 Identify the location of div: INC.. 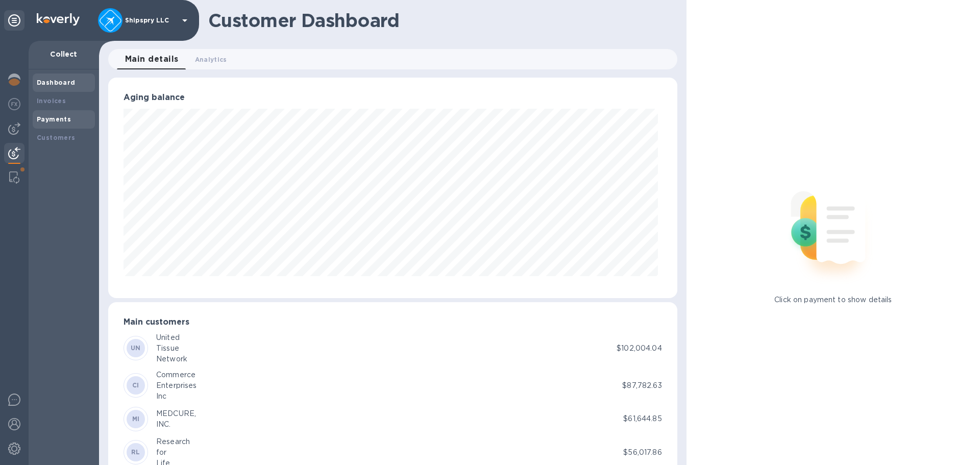
(176, 425).